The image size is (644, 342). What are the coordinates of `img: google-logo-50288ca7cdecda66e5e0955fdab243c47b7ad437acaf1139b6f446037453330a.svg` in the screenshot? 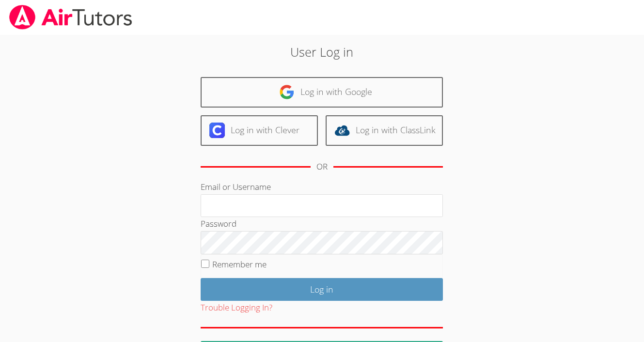 It's located at (286, 92).